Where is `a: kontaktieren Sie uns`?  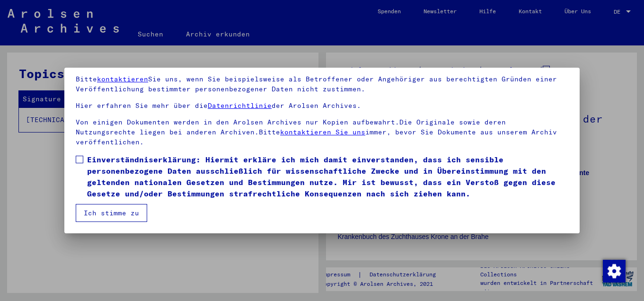
a: kontaktieren Sie uns is located at coordinates (323, 132).